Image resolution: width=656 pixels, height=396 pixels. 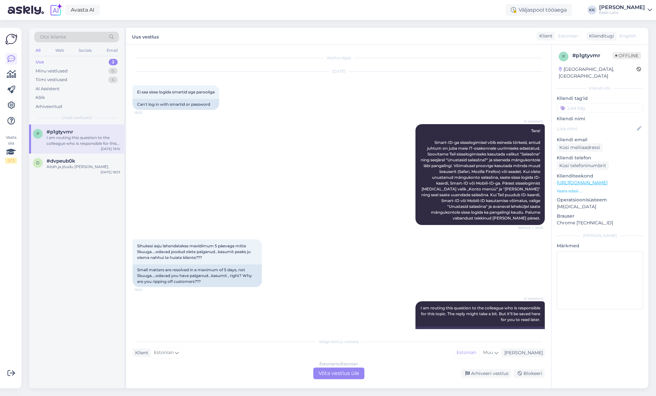 What do you see at coordinates (600, 216) in the screenshot?
I see `p: Brauser` at bounding box center [600, 216].